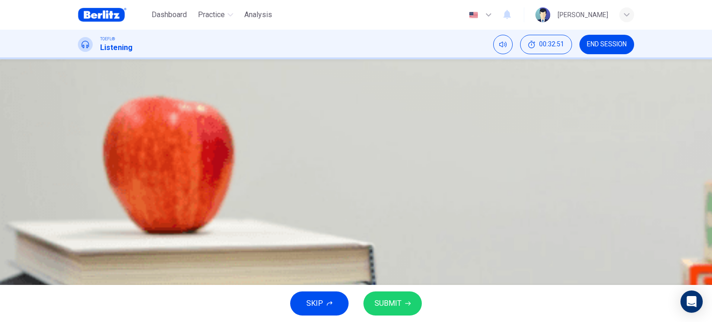 The height and width of the screenshot is (322, 712). Describe the element at coordinates (315, 304) in the screenshot. I see `span: SKIP` at that location.